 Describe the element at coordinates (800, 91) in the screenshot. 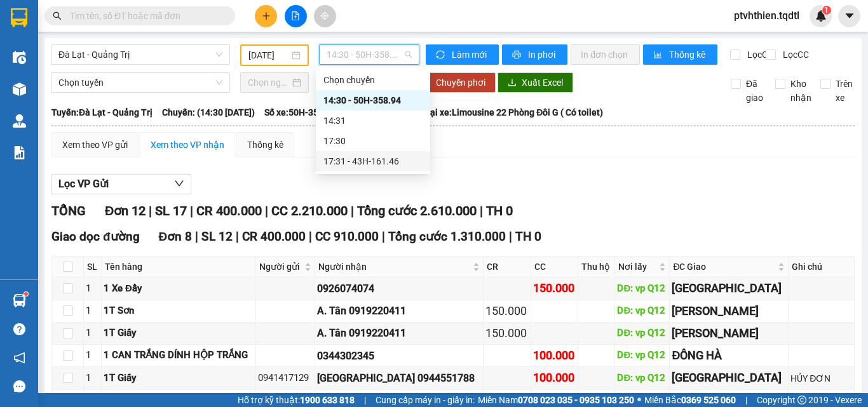

I see `span: Kho nhận` at that location.